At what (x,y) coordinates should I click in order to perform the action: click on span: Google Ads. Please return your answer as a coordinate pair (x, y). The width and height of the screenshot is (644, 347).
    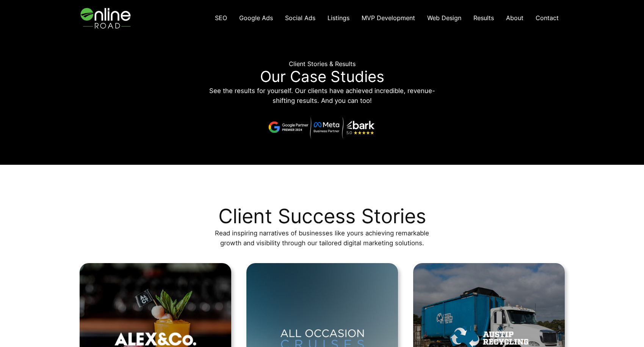
    Looking at the image, I should click on (256, 18).